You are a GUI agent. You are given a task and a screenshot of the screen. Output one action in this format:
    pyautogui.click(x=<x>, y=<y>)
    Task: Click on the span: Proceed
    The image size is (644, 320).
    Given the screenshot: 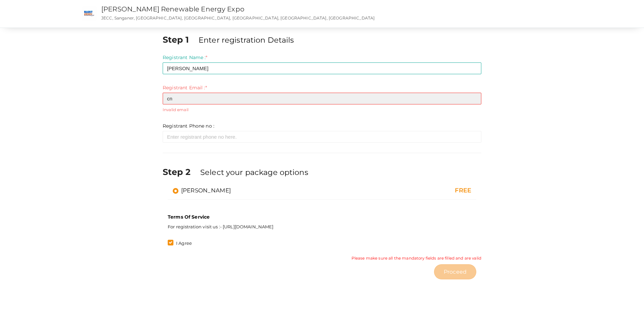 What is the action you would take?
    pyautogui.click(x=455, y=272)
    